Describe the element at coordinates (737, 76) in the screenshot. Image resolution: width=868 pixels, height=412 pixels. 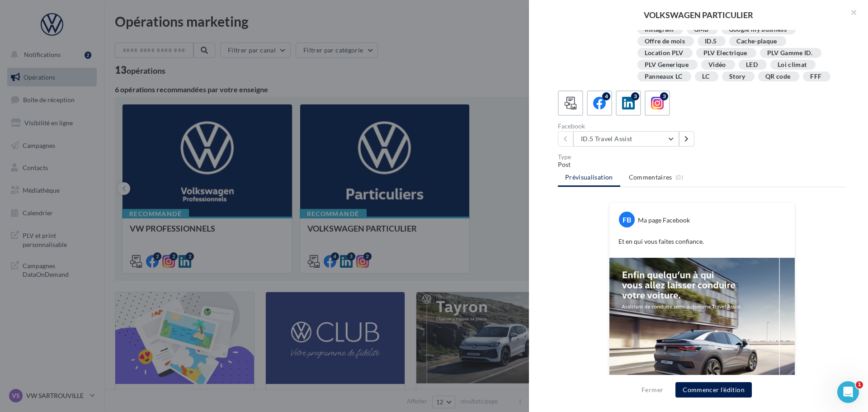
I see `div: Story` at that location.